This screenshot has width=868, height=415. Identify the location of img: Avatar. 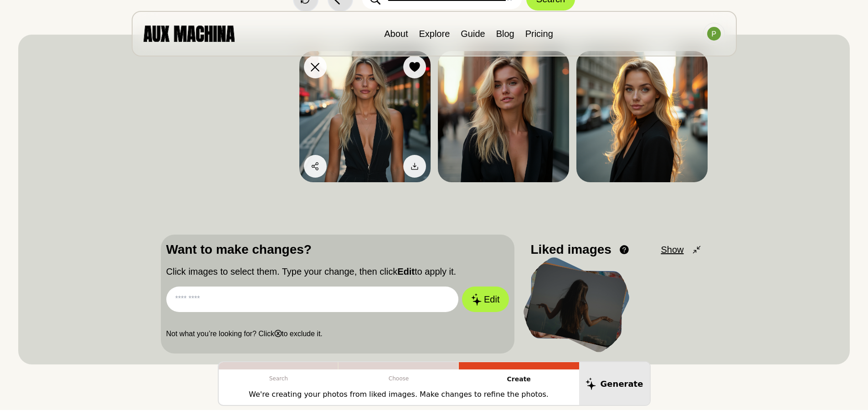
(714, 34).